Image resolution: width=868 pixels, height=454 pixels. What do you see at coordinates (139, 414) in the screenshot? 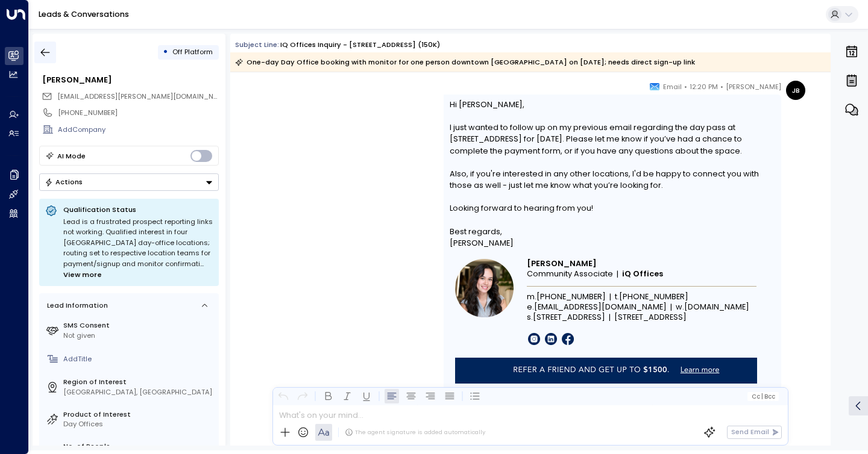
I see `label: Product of Interest` at bounding box center [139, 414].